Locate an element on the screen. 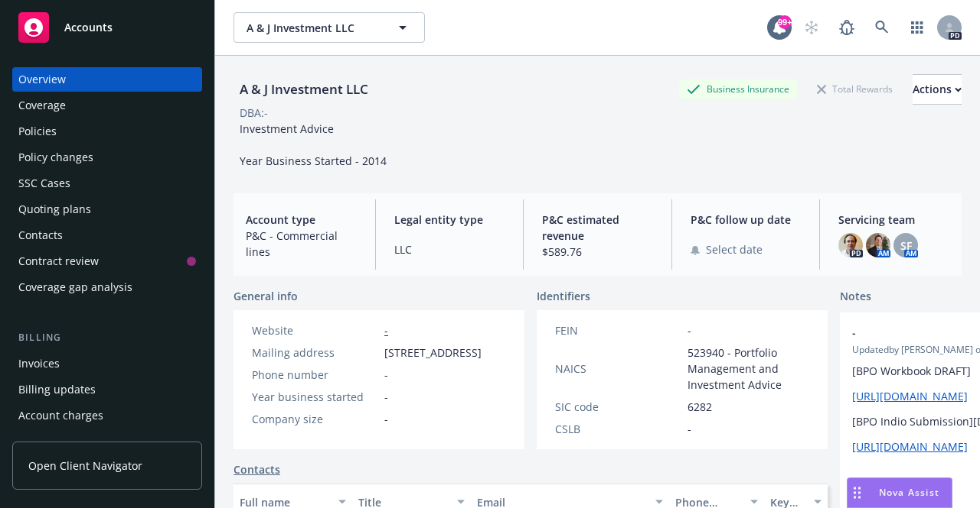 This screenshot has width=980, height=508. div: NAICS is located at coordinates (618, 369).